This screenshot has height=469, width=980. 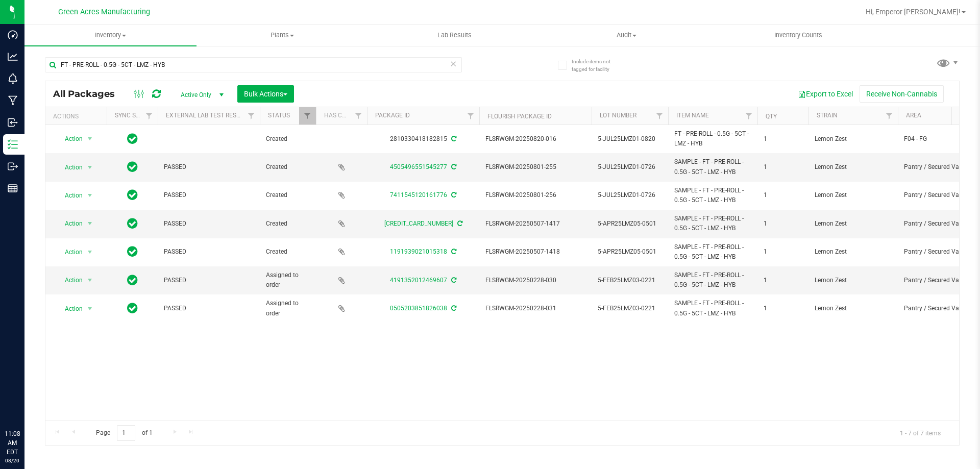 I want to click on a: 7411545120161776, so click(x=419, y=195).